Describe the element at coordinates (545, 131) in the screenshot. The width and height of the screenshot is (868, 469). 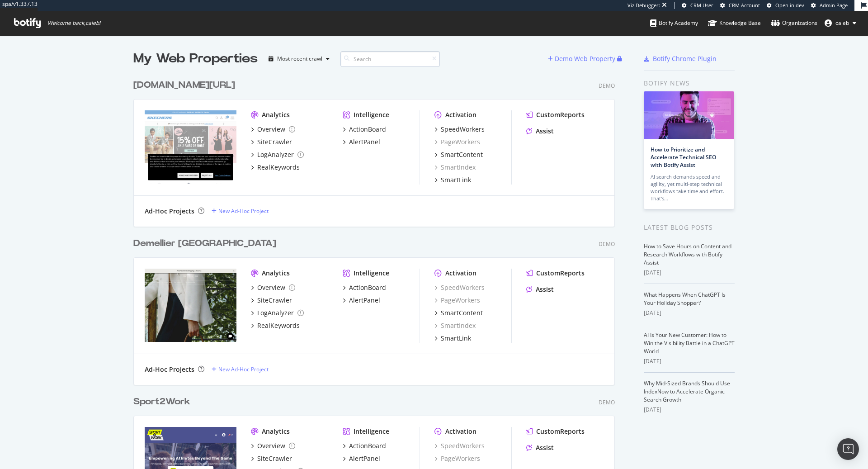
I see `div: Assist` at that location.